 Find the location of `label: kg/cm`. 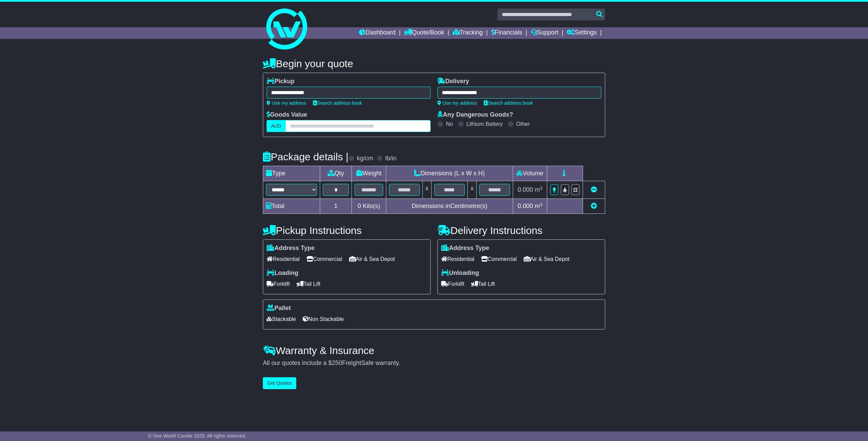

label: kg/cm is located at coordinates (365, 159).